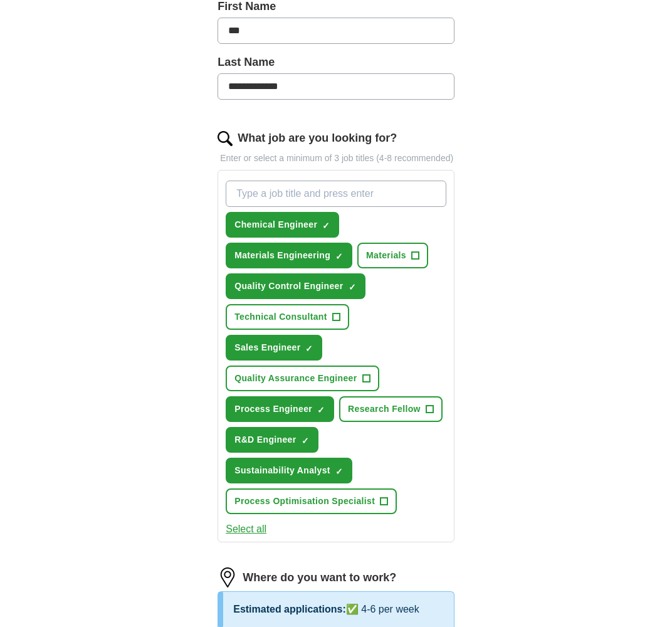 Image resolution: width=672 pixels, height=627 pixels. Describe the element at coordinates (265, 439) in the screenshot. I see `span: R&D Engineer` at that location.